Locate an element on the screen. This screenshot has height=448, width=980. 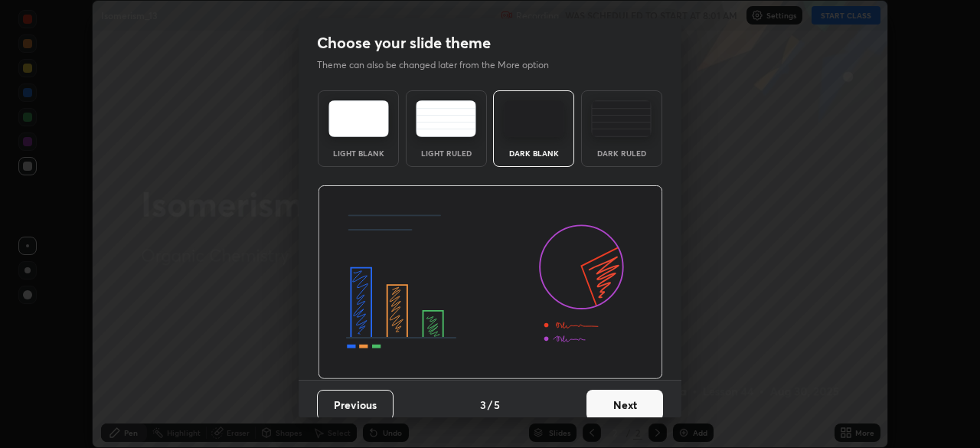
button: Next is located at coordinates (624, 405).